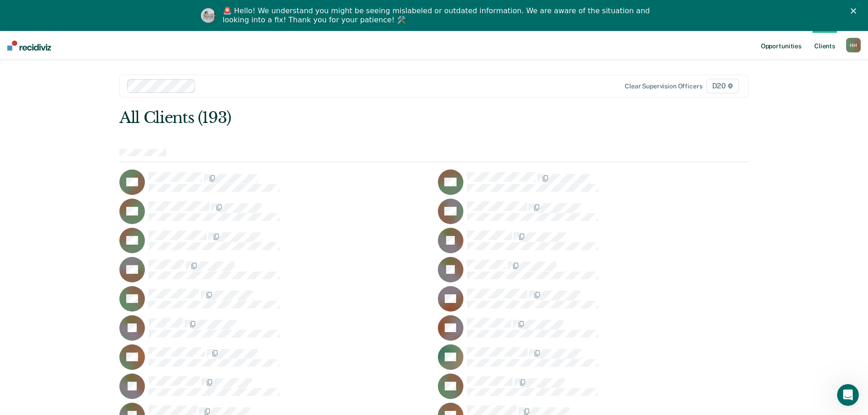 The image size is (868, 415). Describe the element at coordinates (723, 86) in the screenshot. I see `span: D20` at that location.